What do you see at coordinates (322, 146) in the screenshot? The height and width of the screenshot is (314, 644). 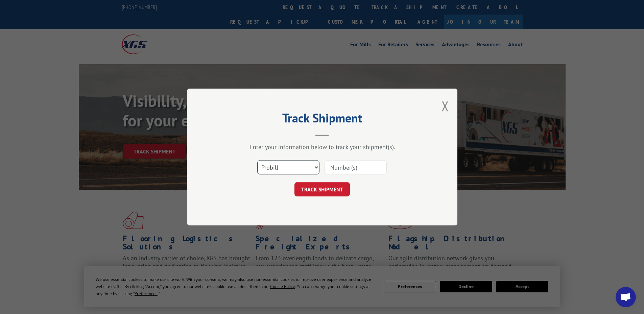 I see `div: Enter your information below to track your shipment(s).` at bounding box center [322, 146].